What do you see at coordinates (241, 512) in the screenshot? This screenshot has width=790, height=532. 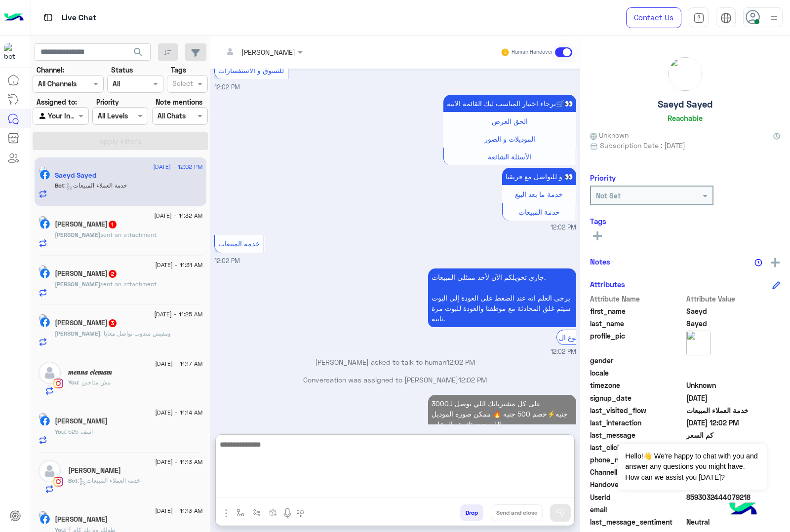 I see `img: select flow` at bounding box center [241, 512].